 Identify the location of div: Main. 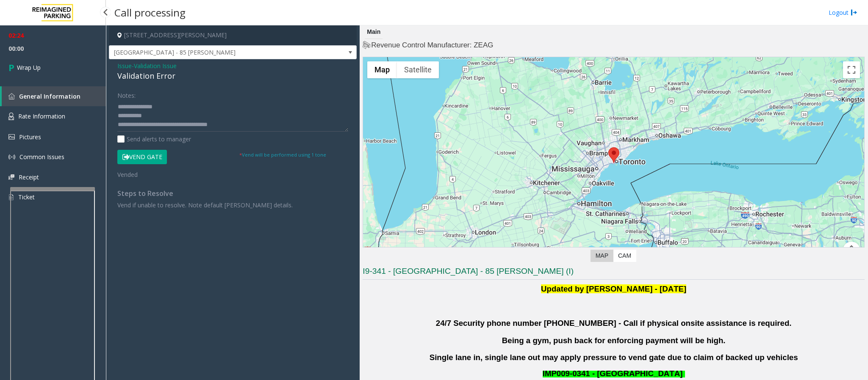
(373, 32).